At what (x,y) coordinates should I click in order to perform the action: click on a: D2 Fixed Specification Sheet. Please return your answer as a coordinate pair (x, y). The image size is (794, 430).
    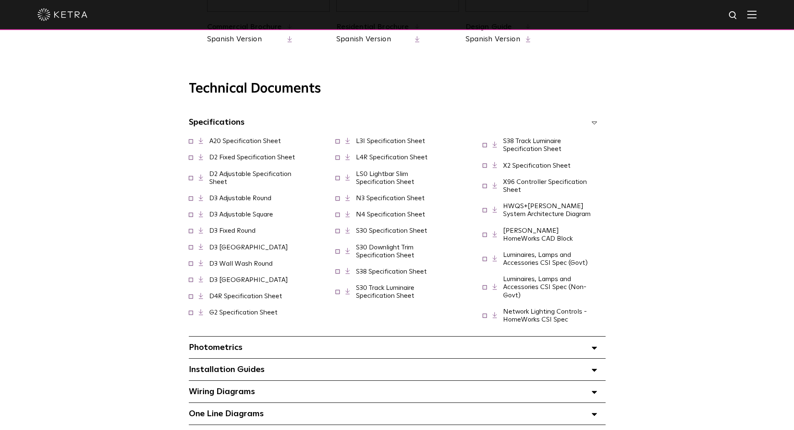
    Looking at the image, I should click on (252, 157).